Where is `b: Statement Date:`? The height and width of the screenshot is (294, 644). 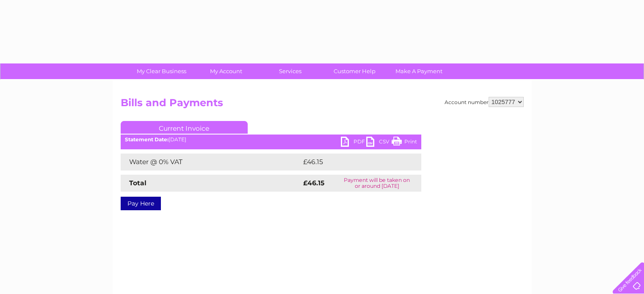 b: Statement Date: is located at coordinates (146, 139).